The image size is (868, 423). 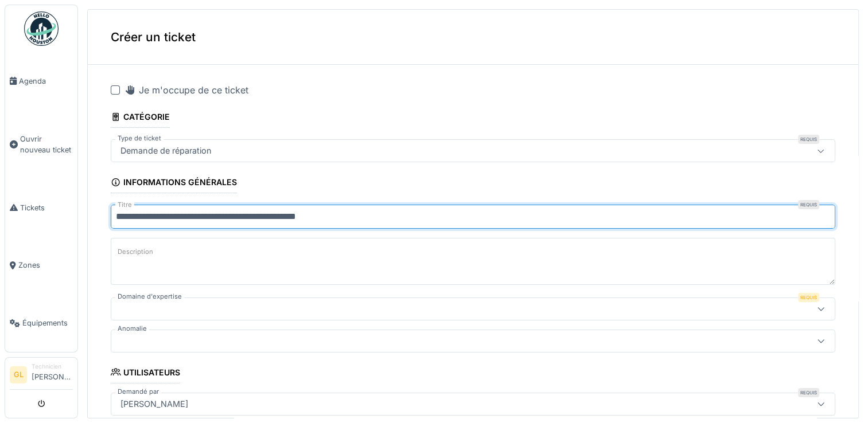 What do you see at coordinates (165, 151) in the screenshot?
I see `div: Demande de réparation` at bounding box center [165, 151].